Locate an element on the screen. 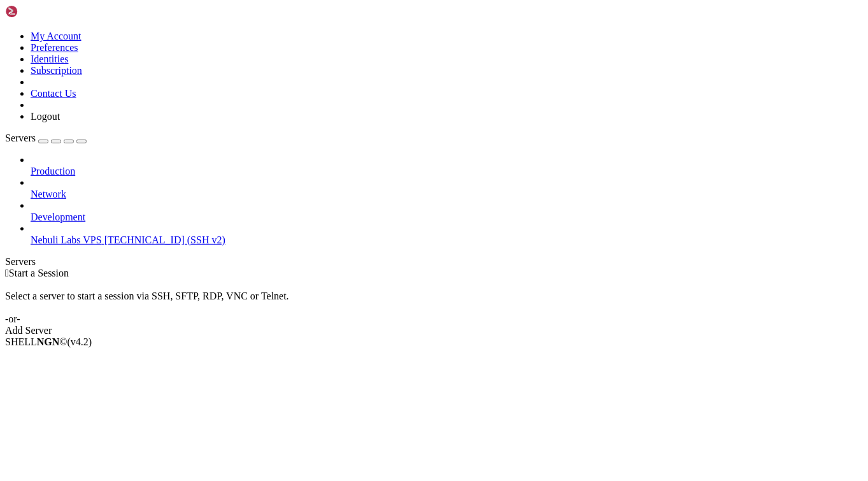 The image size is (868, 481). span: Nebuli Labs VPS is located at coordinates (66, 239).